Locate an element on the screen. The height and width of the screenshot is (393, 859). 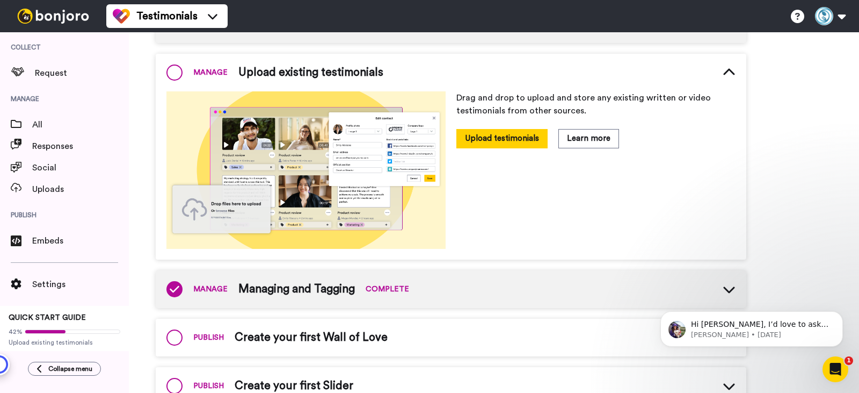
span: 1 is located at coordinates (849, 360).